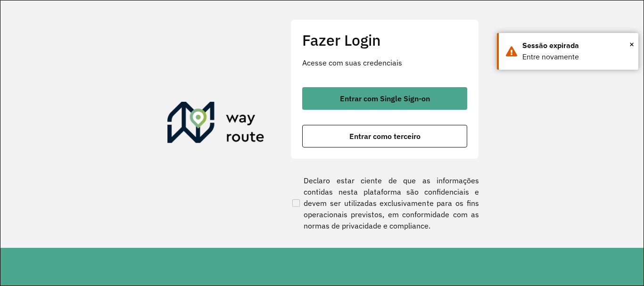 The image size is (644, 286). I want to click on p: Acesse com suas credenciais, so click(385, 63).